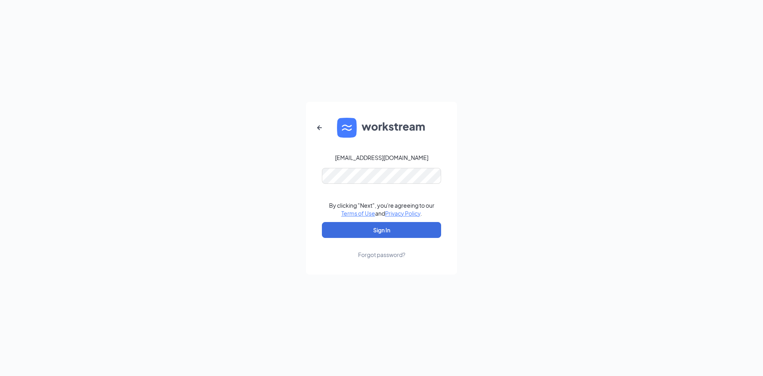 The width and height of the screenshot is (763, 376). What do you see at coordinates (358, 213) in the screenshot?
I see `a: Terms of Use` at bounding box center [358, 213].